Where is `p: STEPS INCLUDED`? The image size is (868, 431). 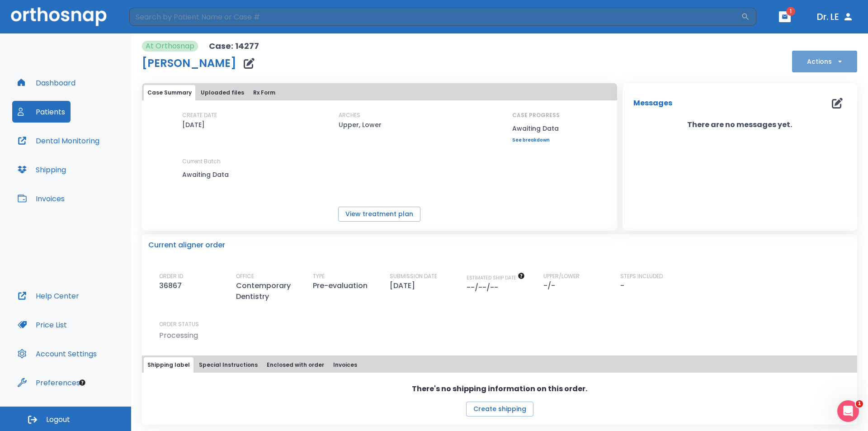
p: STEPS INCLUDED is located at coordinates (641, 276).